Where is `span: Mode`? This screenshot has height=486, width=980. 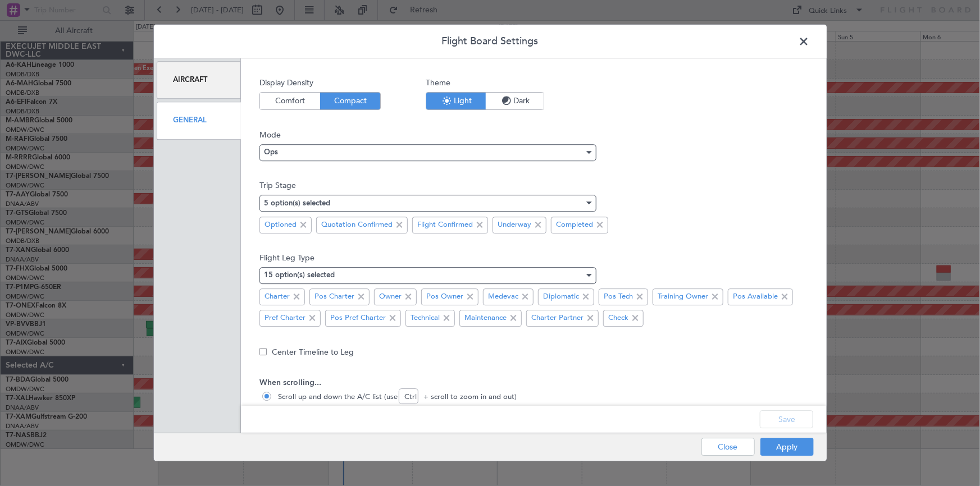 span: Mode is located at coordinates (534, 135).